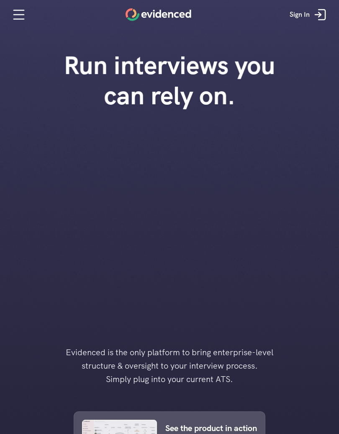  What do you see at coordinates (169, 365) in the screenshot?
I see `h4: Evidenced is the only platform to bring enterprise-level structure & oversight to your interview ...` at bounding box center [169, 365].